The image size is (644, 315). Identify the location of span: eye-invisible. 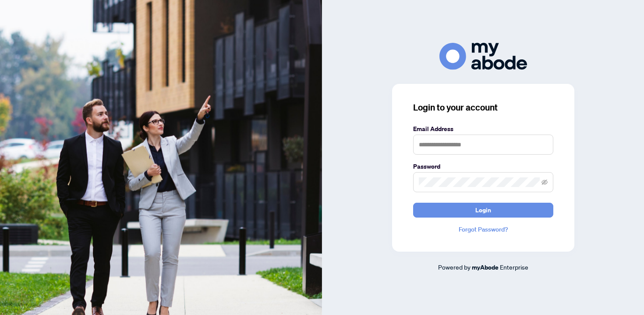
(545, 183).